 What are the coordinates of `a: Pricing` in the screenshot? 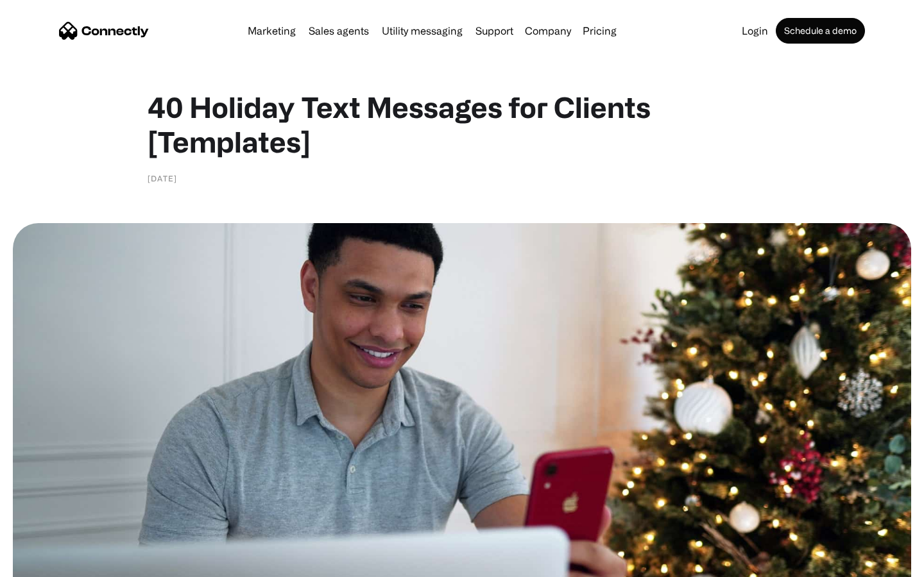 It's located at (599, 31).